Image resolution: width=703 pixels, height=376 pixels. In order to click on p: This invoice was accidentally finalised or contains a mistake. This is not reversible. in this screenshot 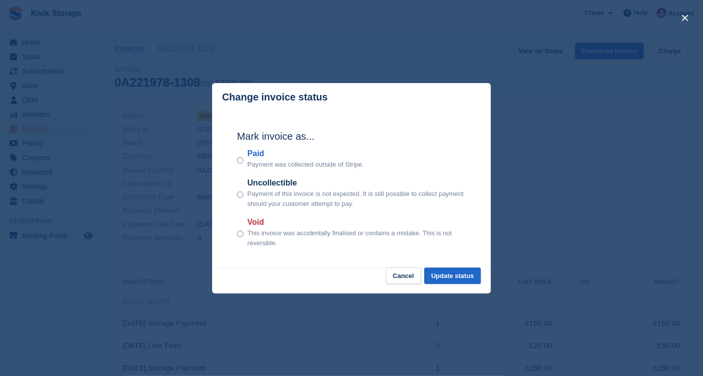, I will do `click(356, 238)`.